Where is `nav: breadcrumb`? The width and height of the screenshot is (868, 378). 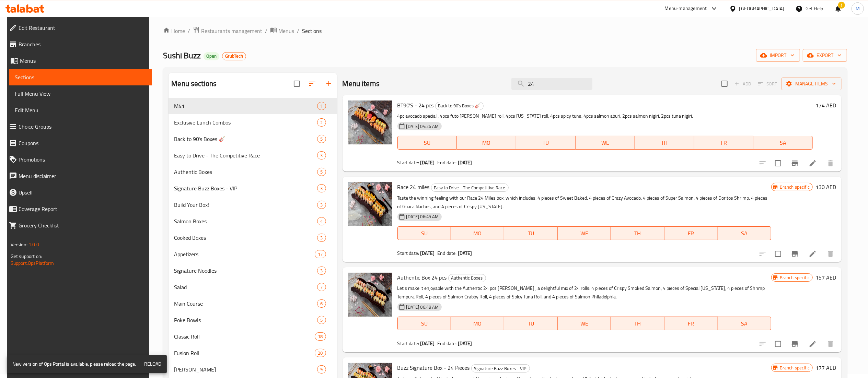 nav: breadcrumb is located at coordinates (504, 31).